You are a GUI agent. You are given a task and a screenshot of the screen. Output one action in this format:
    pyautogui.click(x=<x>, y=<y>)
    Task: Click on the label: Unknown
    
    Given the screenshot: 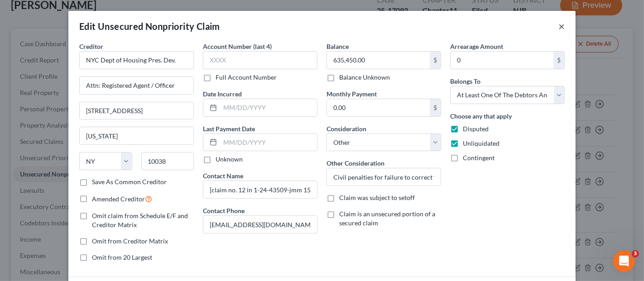 What is the action you would take?
    pyautogui.click(x=229, y=159)
    